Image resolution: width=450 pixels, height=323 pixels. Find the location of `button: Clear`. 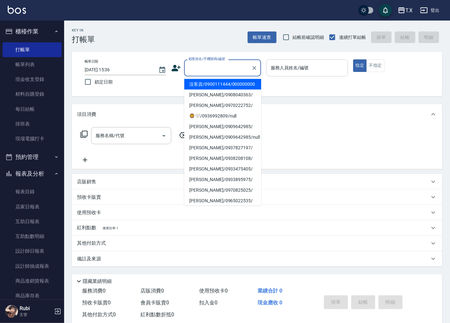

button: Clear is located at coordinates (255, 68).